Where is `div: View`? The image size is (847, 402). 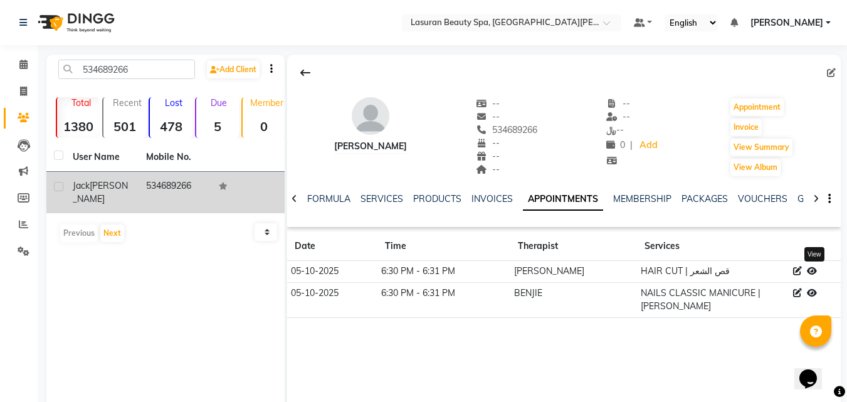
div: View is located at coordinates (814, 254).